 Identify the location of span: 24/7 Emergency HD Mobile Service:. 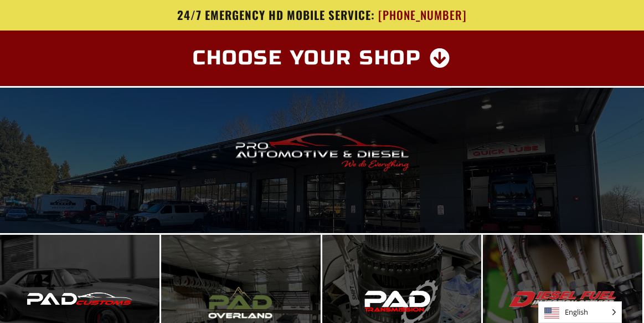
(276, 15).